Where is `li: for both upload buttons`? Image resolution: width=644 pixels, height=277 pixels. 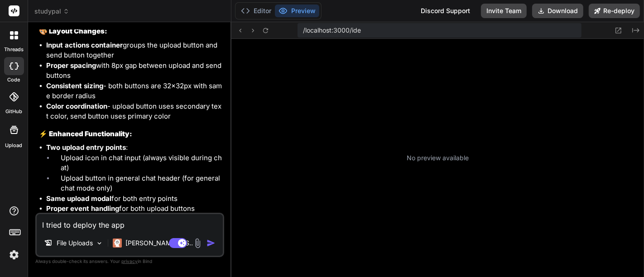 li: for both upload buttons is located at coordinates (134, 209).